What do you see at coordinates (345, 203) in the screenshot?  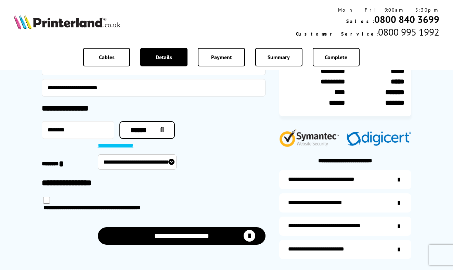 I see `a: items-arrive` at bounding box center [345, 203].